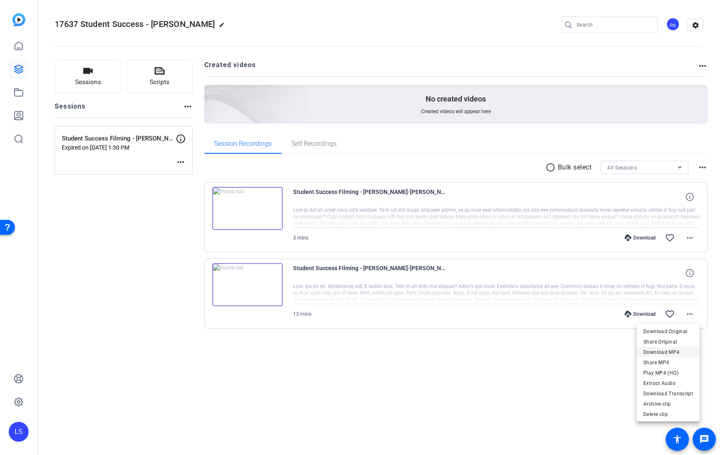  What do you see at coordinates (668, 352) in the screenshot?
I see `span: Download MP4` at bounding box center [668, 352].